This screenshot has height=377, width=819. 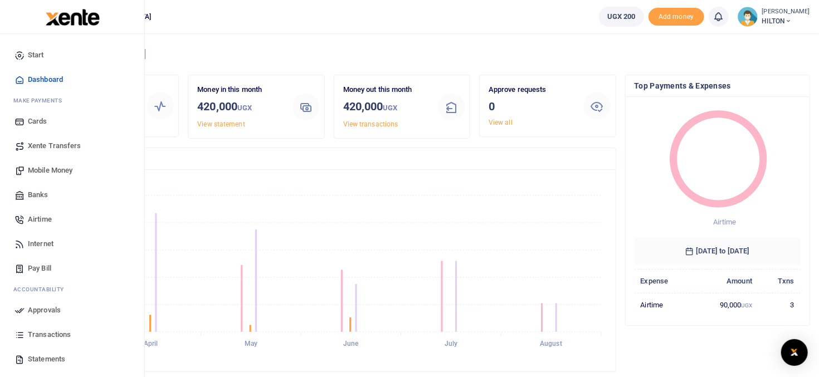 I want to click on li: Wallet ballance, so click(x=621, y=17).